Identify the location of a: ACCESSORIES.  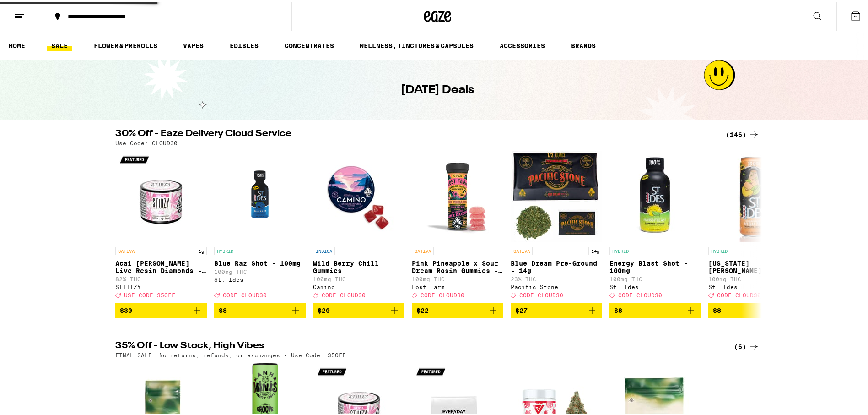
(522, 44).